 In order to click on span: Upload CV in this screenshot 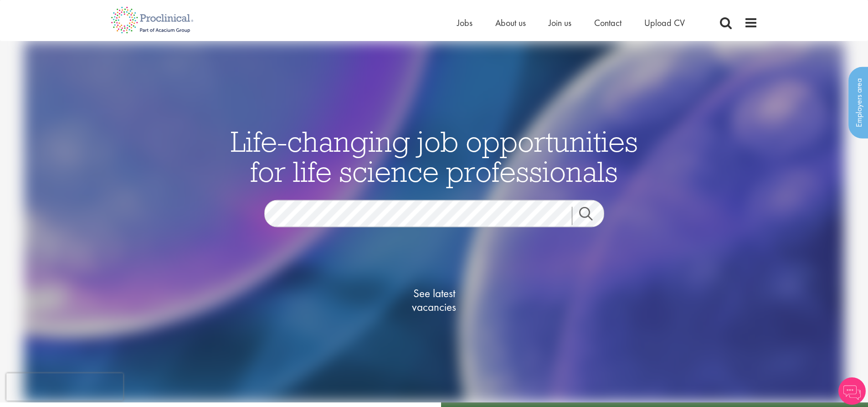, I will do `click(664, 23)`.